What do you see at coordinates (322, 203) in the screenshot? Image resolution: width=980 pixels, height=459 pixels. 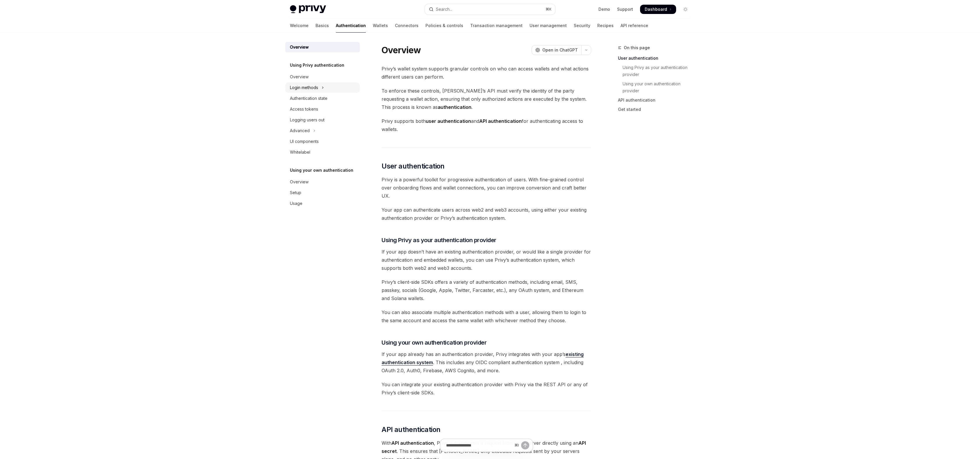 I see `a: Usage` at bounding box center [322, 203].